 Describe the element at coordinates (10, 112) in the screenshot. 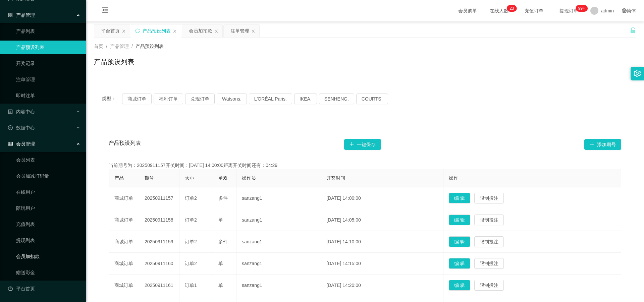

I see `i: 图标: profile` at that location.